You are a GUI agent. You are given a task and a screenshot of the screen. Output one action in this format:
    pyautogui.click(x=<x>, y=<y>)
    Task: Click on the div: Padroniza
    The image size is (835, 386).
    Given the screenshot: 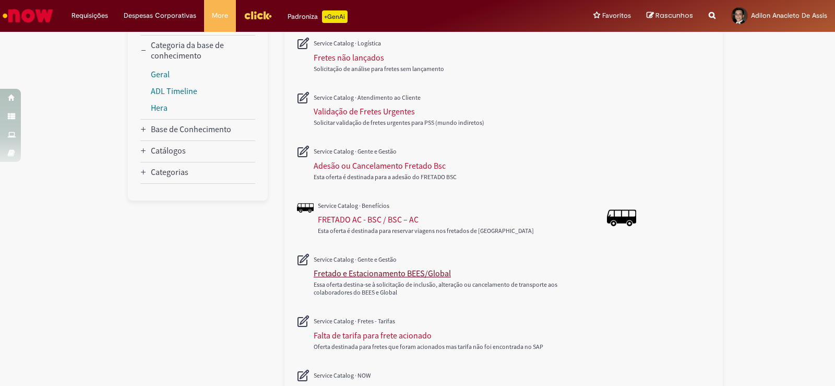 What is the action you would take?
    pyautogui.click(x=317, y=17)
    